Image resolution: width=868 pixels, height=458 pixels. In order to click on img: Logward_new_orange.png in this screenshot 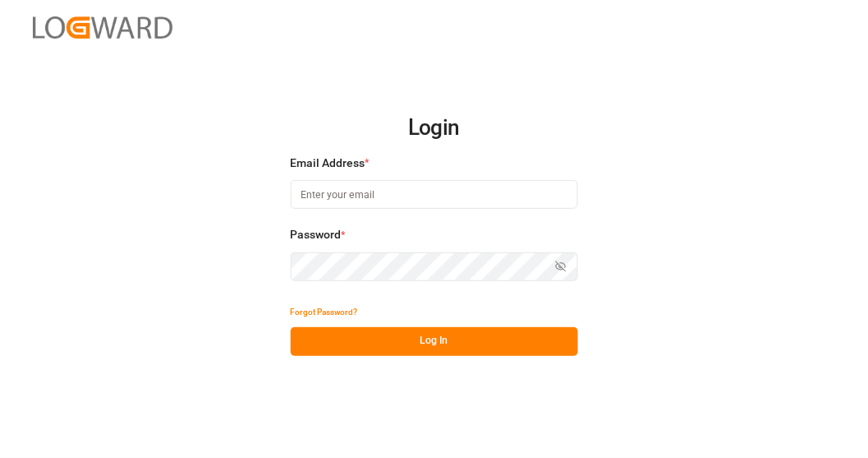, I will do `click(102, 27)`.